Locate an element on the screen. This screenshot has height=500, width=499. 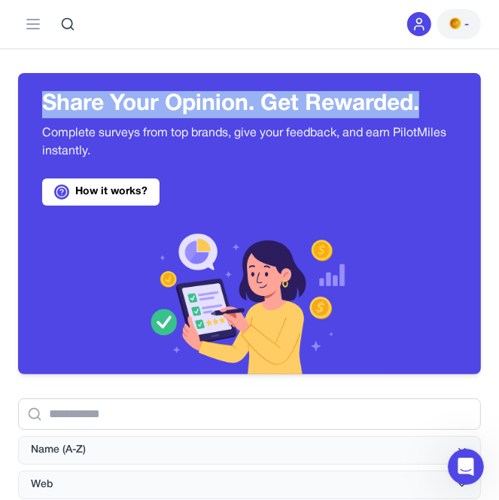
h3: Share Your Opinion. Get Rewarded. is located at coordinates (249, 105).